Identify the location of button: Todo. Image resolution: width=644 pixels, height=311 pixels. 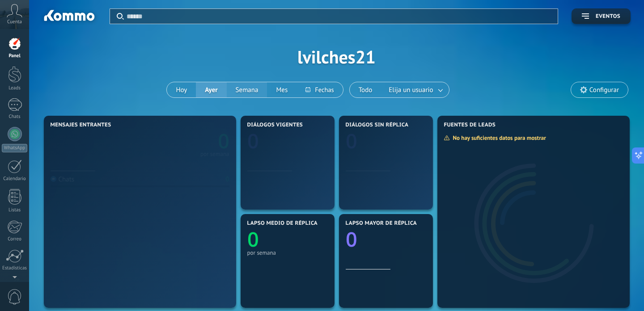
(365, 90).